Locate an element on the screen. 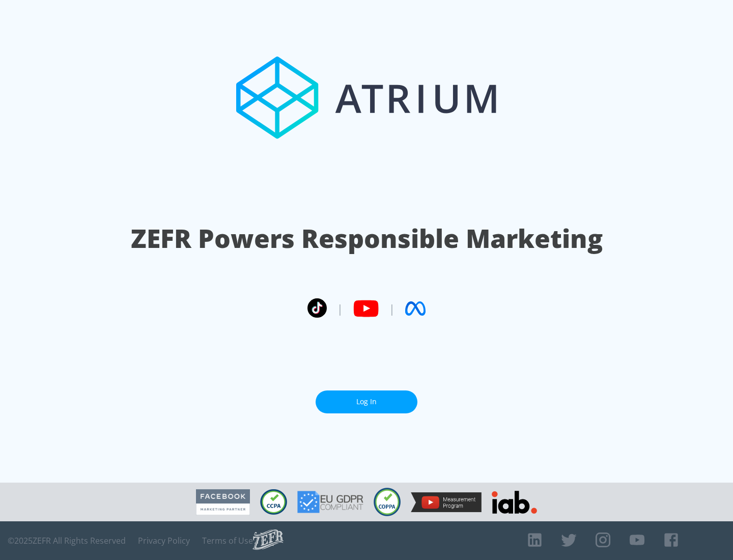 This screenshot has width=733, height=560. img: CCPA Compliant is located at coordinates (273, 502).